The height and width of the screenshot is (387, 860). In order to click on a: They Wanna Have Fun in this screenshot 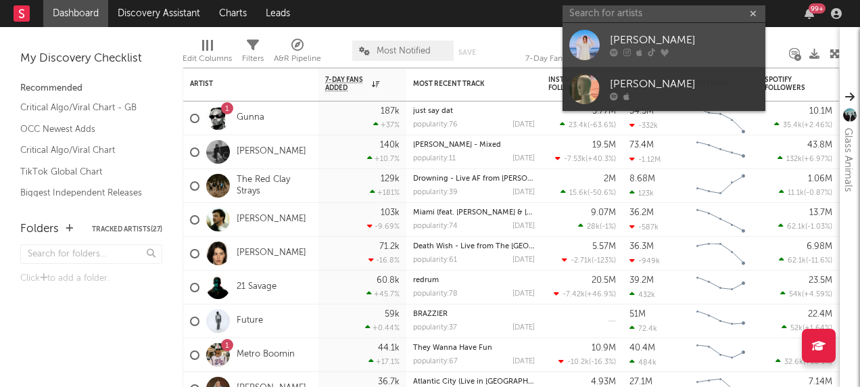, I will do `click(452, 348)`.